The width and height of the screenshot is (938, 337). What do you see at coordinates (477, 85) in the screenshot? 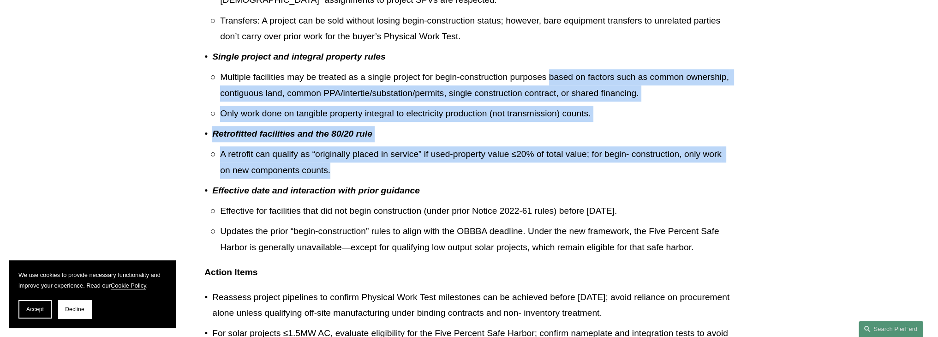
I see `p: Multiple facilities may be treated as a single project for begin-construction purposes based on f...` at bounding box center [477, 85].